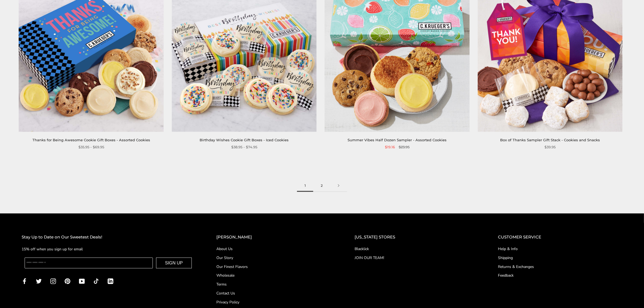 This screenshot has width=644, height=308. Describe the element at coordinates (560, 237) in the screenshot. I see `h2: CUSTOMER SERVICE` at that location.